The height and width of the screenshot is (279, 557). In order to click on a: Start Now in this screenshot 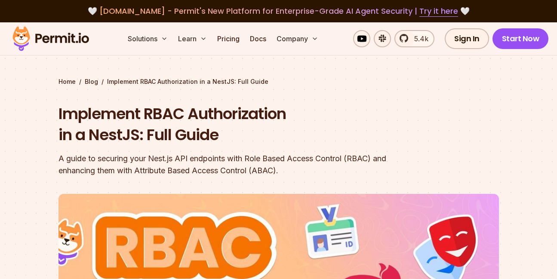, I will do `click(520, 39)`.